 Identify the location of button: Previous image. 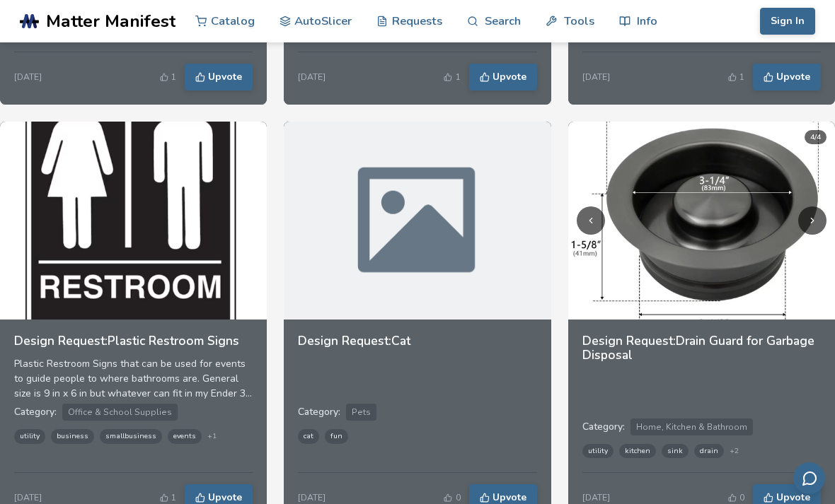
(590, 221).